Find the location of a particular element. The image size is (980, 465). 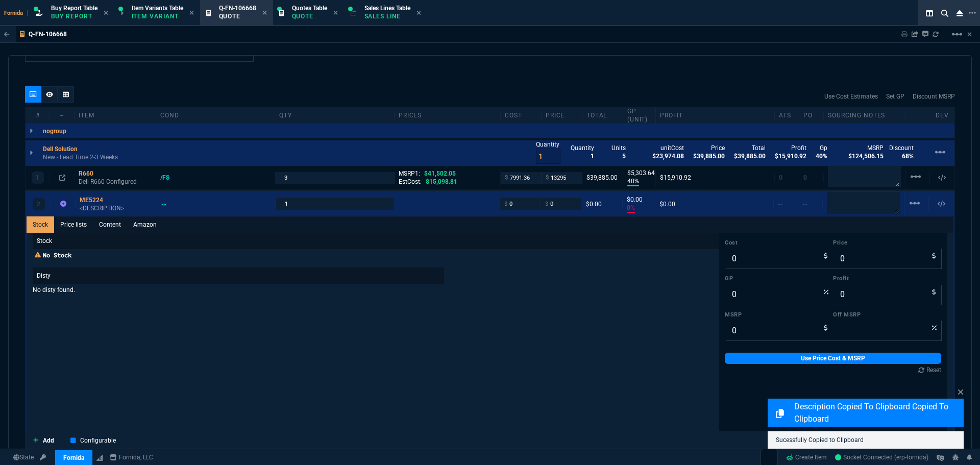

div: prices is located at coordinates (447, 115).